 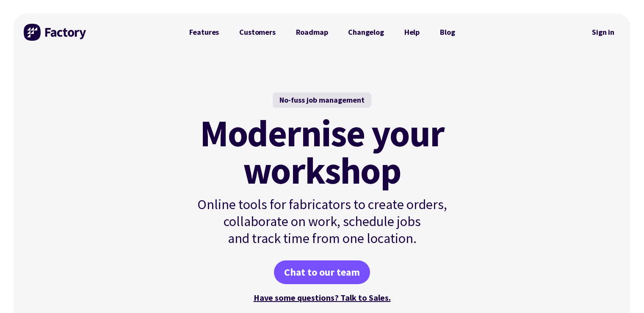 What do you see at coordinates (412, 32) in the screenshot?
I see `a: Help` at bounding box center [412, 32].